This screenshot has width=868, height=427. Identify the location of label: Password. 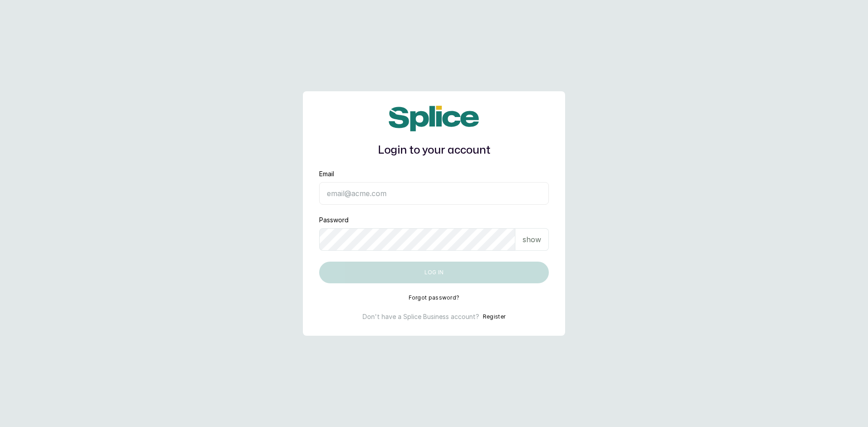
(334, 220).